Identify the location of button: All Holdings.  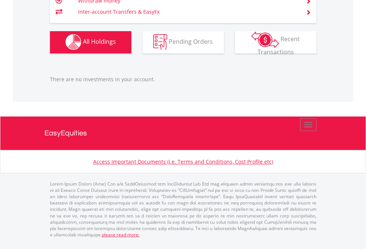
(91, 42).